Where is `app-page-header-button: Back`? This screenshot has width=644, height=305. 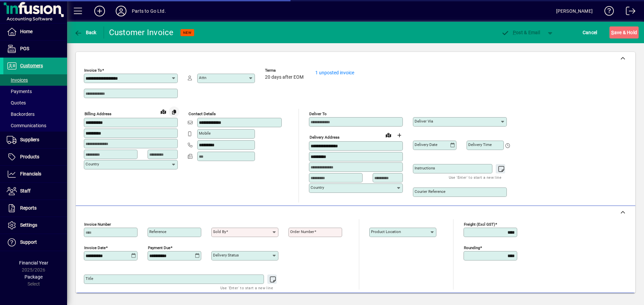 app-page-header-button: Back is located at coordinates (85, 32).